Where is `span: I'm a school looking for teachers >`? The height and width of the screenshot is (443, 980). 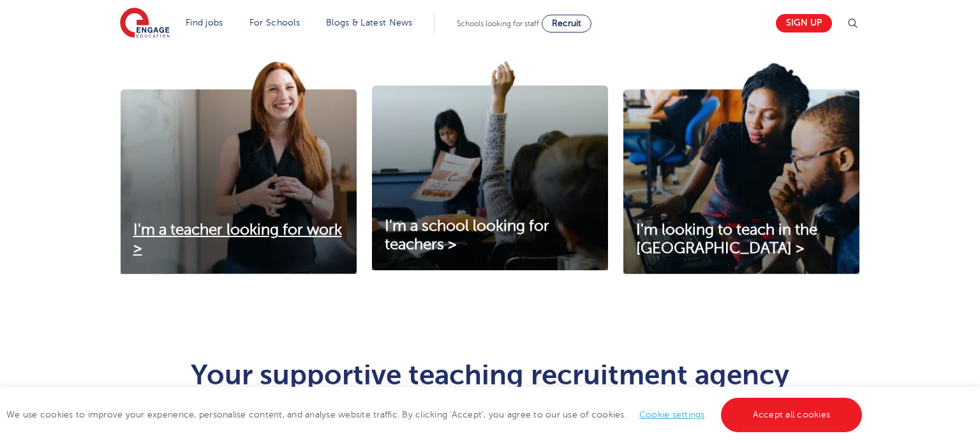
span: I'm a school looking for teachers > is located at coordinates (467, 235).